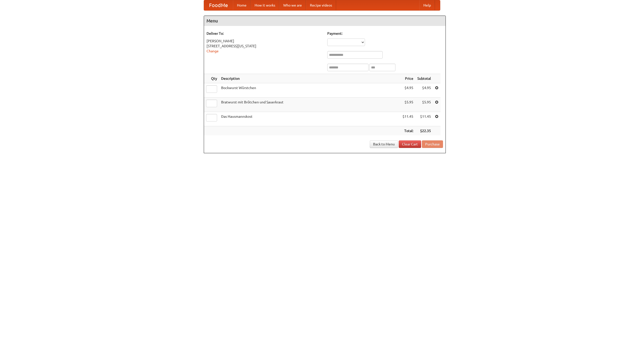 The width and height of the screenshot is (644, 356). I want to click on td: Das Hausmannskost, so click(310, 119).